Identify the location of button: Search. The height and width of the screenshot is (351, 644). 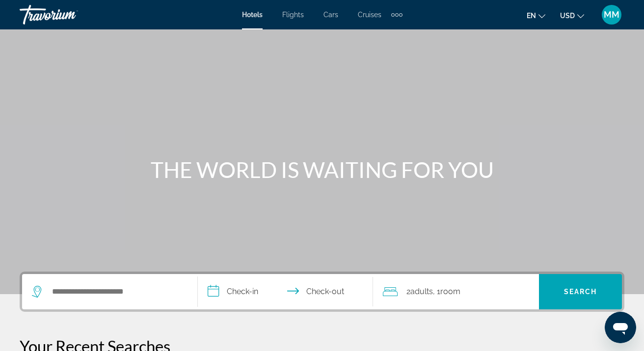
(580, 292).